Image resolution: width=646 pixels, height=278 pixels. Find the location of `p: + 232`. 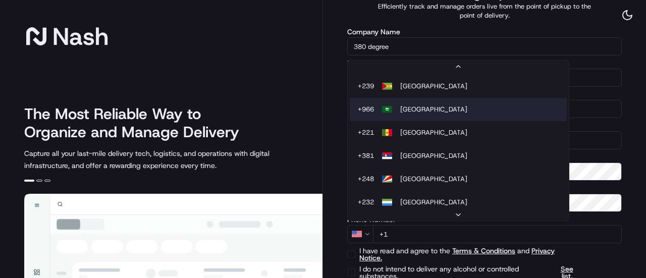

p: + 232 is located at coordinates (366, 202).